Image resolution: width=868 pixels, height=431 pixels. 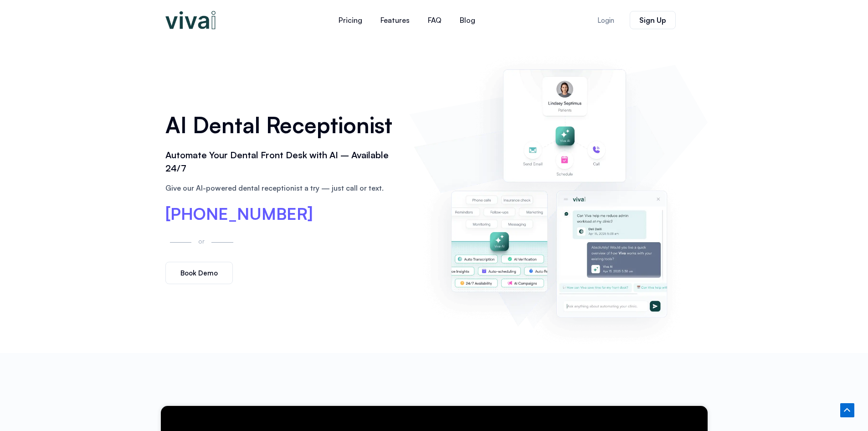 I want to click on a: Pricing, so click(x=350, y=20).